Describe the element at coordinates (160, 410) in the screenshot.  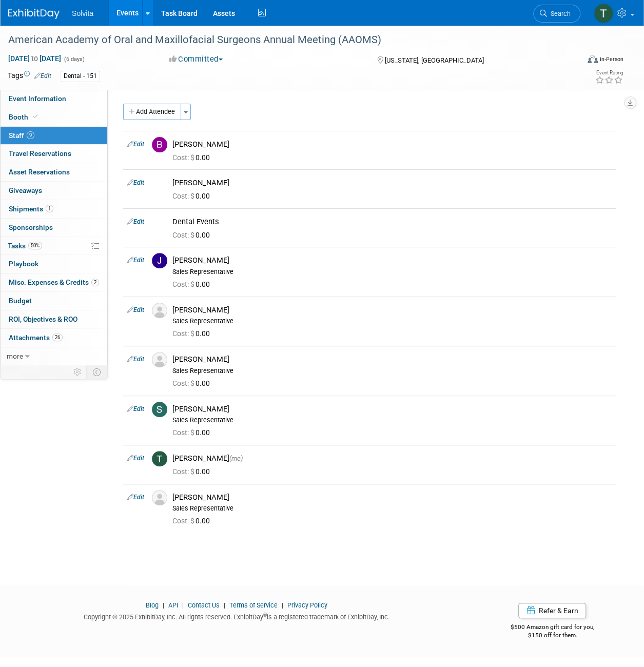
I see `img: S.jpg` at that location.